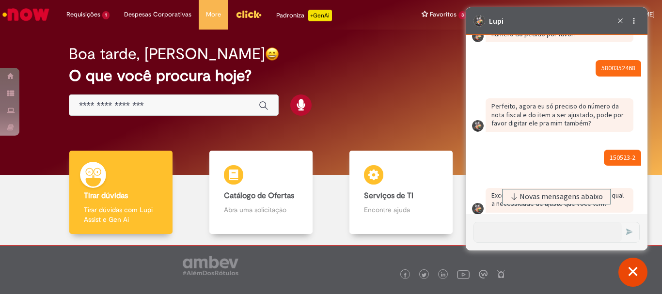 This screenshot has height=294, width=662. What do you see at coordinates (388, 196) in the screenshot?
I see `b: Serviços de TI` at bounding box center [388, 196].